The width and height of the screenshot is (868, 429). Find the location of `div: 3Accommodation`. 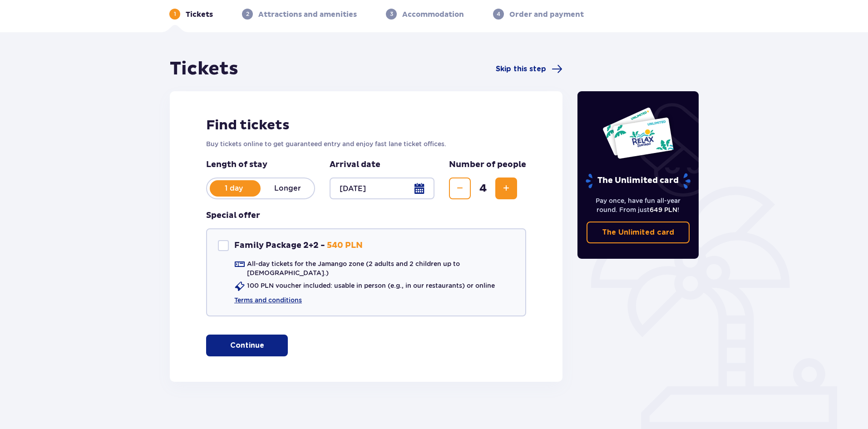

div: 3Accommodation is located at coordinates (425, 14).